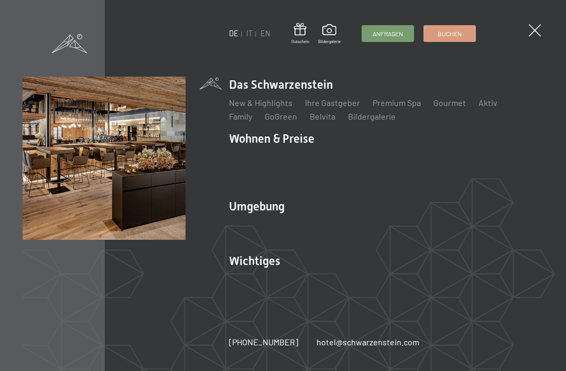 The height and width of the screenshot is (371, 566). Describe the element at coordinates (301, 41) in the screenshot. I see `span: Gutschein` at that location.